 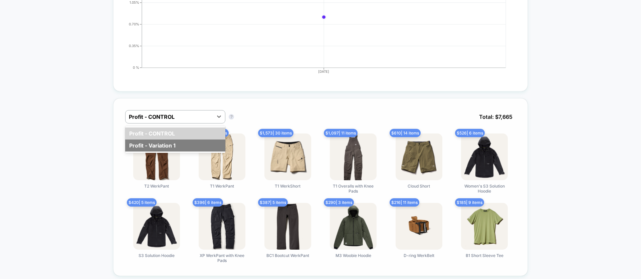 What do you see at coordinates (134, 24) in the screenshot?
I see `tspan: 0.70%` at bounding box center [134, 24].